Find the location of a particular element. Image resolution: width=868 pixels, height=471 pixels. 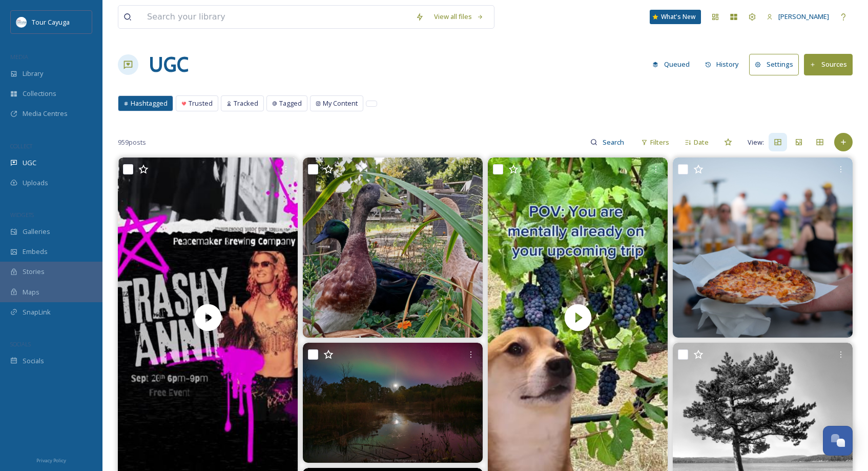

span: WIDGETS is located at coordinates (22, 215).